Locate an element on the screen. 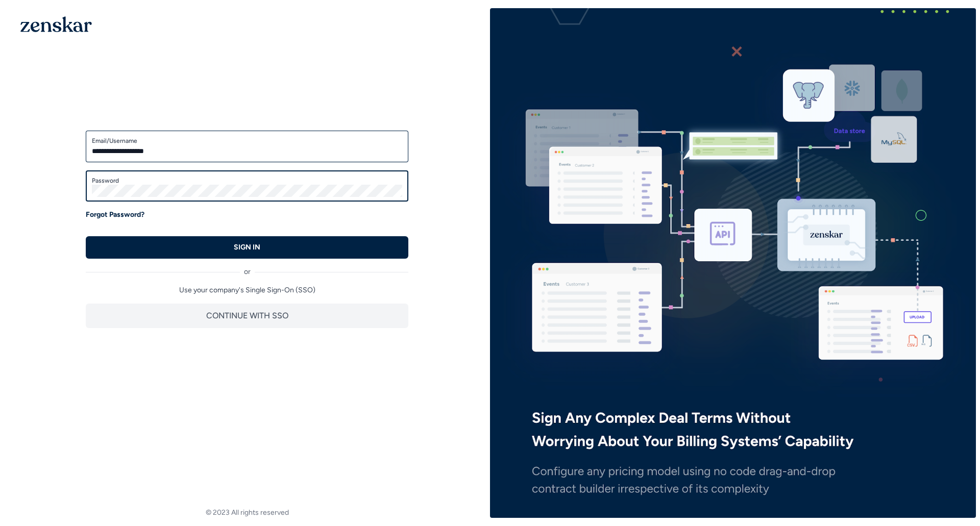 Image resolution: width=980 pixels, height=526 pixels. p: Forgot Password? is located at coordinates (115, 215).